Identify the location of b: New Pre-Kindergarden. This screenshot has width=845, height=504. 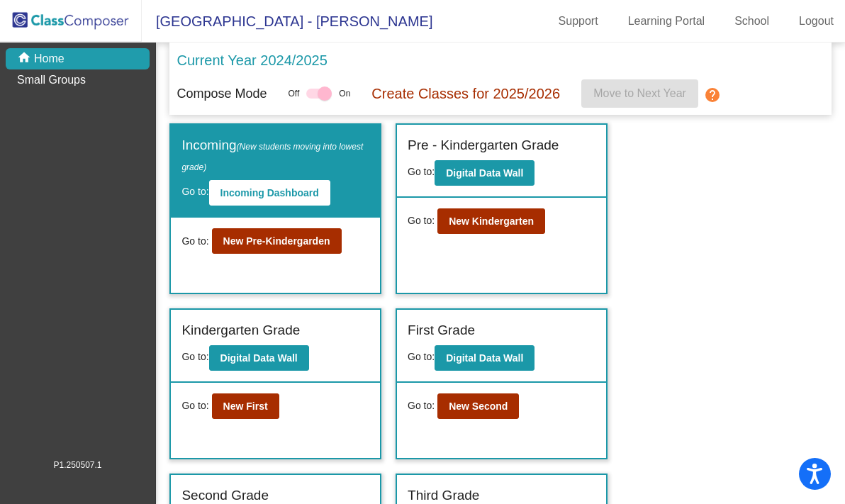
(277, 241).